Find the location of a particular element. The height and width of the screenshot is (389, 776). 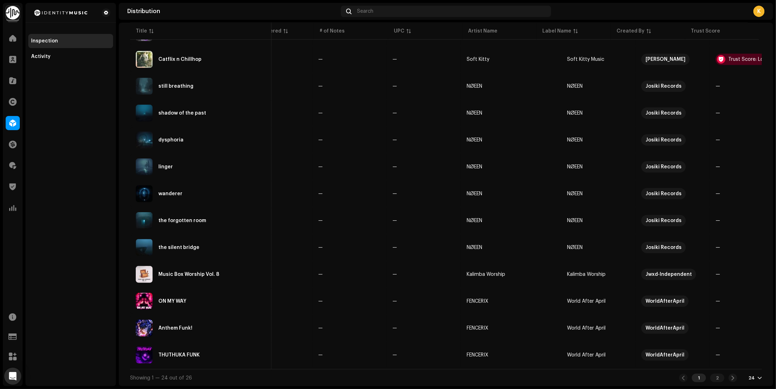

div: World After April is located at coordinates (586, 328).